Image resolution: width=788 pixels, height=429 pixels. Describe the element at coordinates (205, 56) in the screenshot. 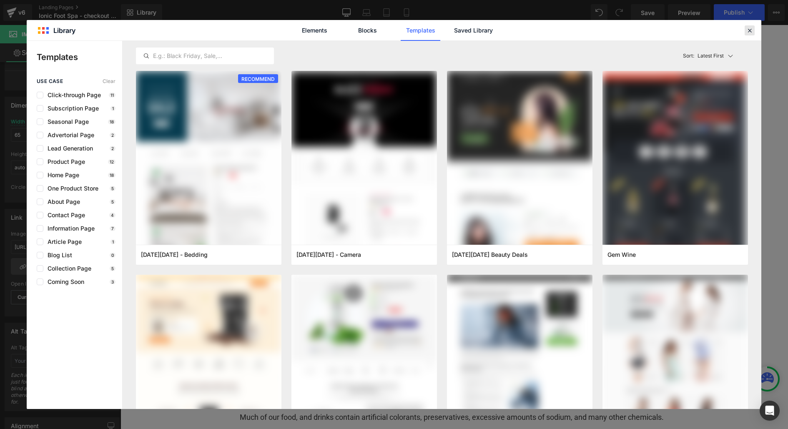

I see `input: E.g.: Black Friday, Sale,...` at that location.